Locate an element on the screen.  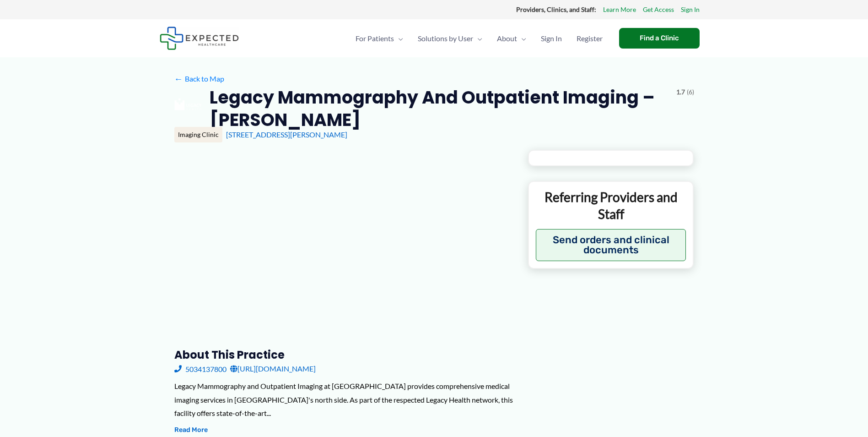
a: Learn More is located at coordinates (619, 10).